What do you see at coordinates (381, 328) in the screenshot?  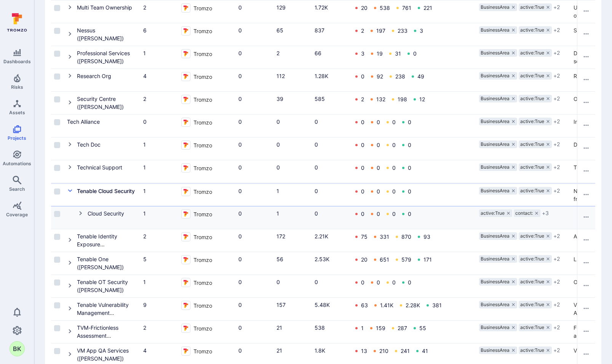 I see `a: 159` at bounding box center [381, 328].